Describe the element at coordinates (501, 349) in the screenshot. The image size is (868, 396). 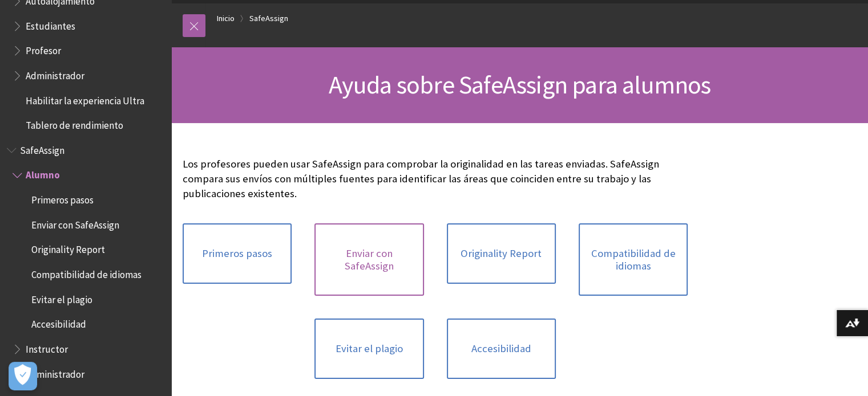
I see `a: Accesibilidad` at that location.